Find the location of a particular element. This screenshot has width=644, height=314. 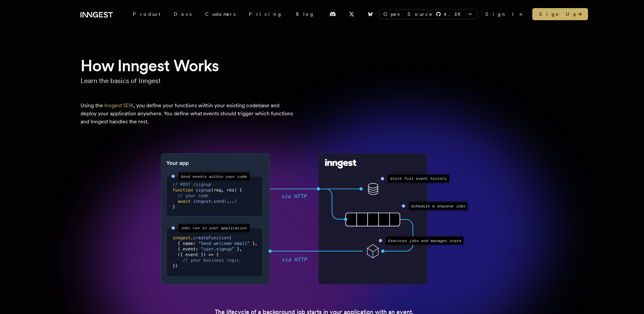

p: Using the , you define your functions within your existing codebase and deploy your application a... is located at coordinates (188, 113).